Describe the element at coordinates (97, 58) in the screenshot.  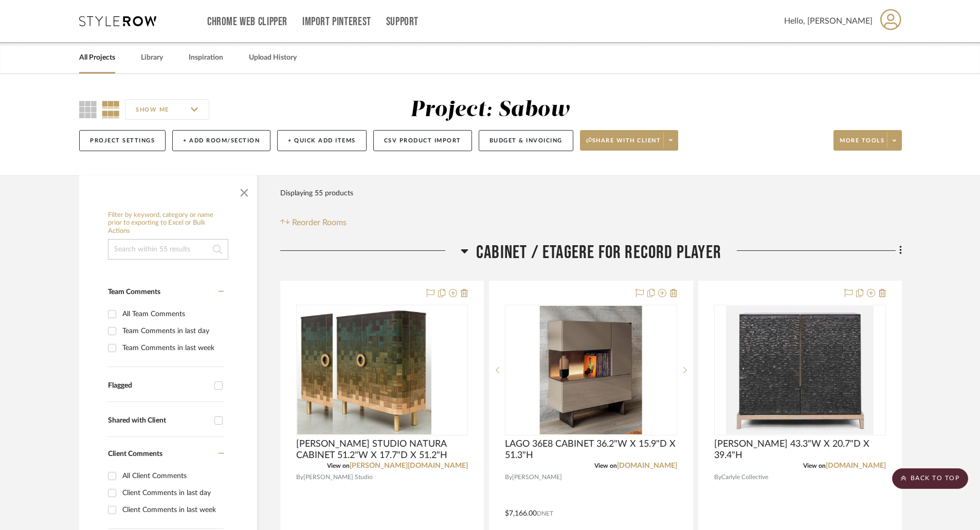
I see `a: All Projects` at that location.